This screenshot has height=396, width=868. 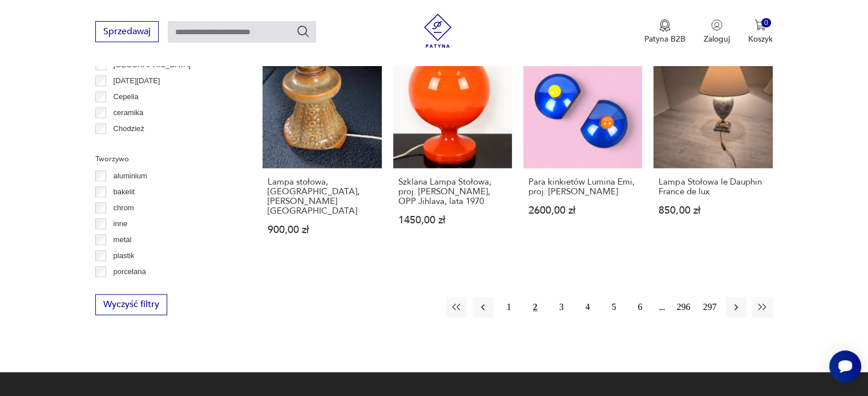 I want to click on p: Chodzież, so click(x=129, y=128).